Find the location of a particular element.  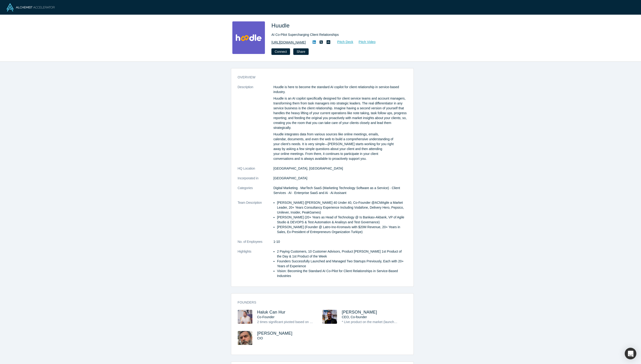

button: Share is located at coordinates (301, 51).